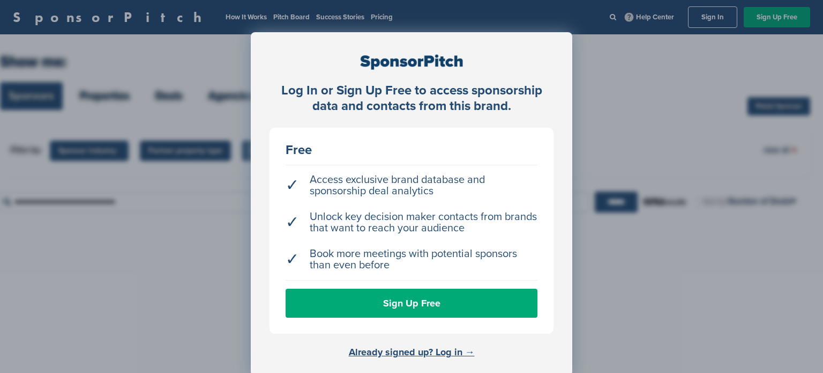  Describe the element at coordinates (412, 99) in the screenshot. I see `div: Log In or Sign Up Free to access sponsorship data and contacts from this brand.` at that location.